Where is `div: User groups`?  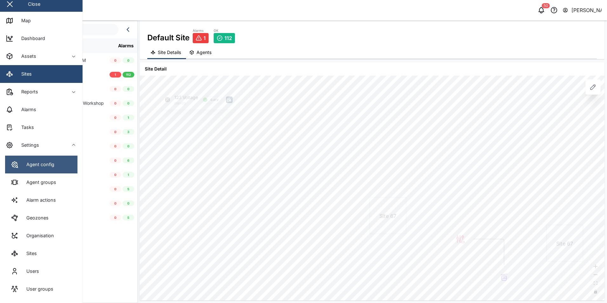 div: User groups is located at coordinates (37, 289).